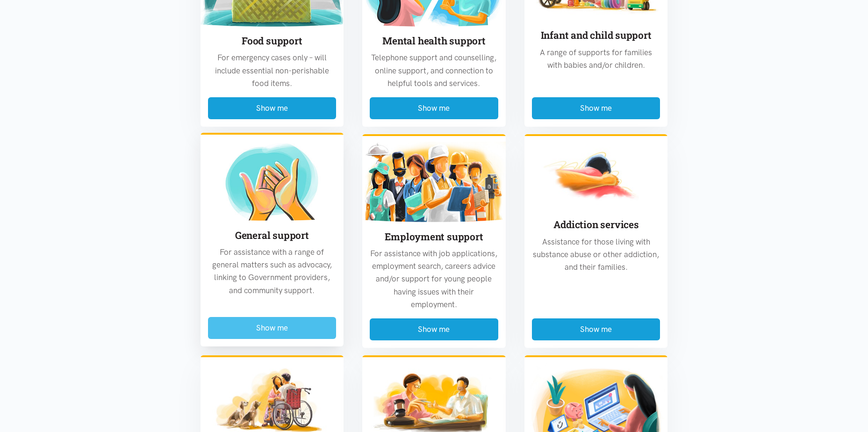 The height and width of the screenshot is (432, 868). What do you see at coordinates (596, 225) in the screenshot?
I see `h3: Addiction services` at bounding box center [596, 225].